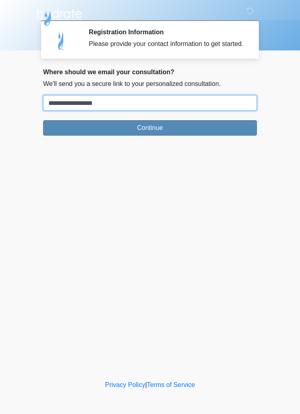  Describe the element at coordinates (171, 385) in the screenshot. I see `a: Terms of Service` at that location.